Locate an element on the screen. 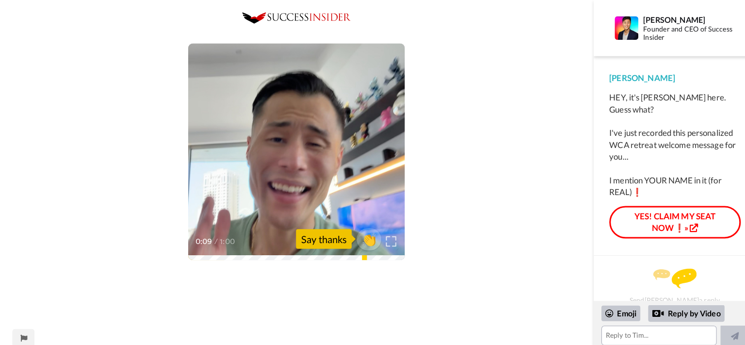 The width and height of the screenshot is (745, 345). img: Full screen is located at coordinates (385, 237).